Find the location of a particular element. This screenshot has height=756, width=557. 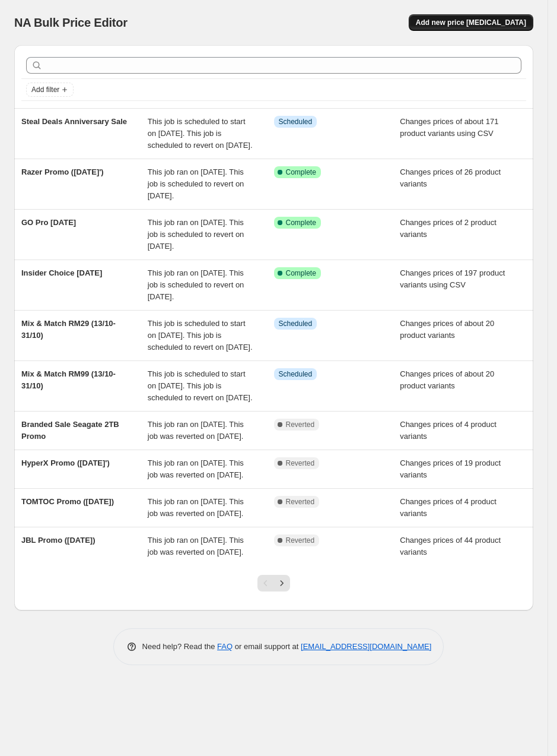

span: Changes prices of 44 product variants is located at coordinates (450, 546).